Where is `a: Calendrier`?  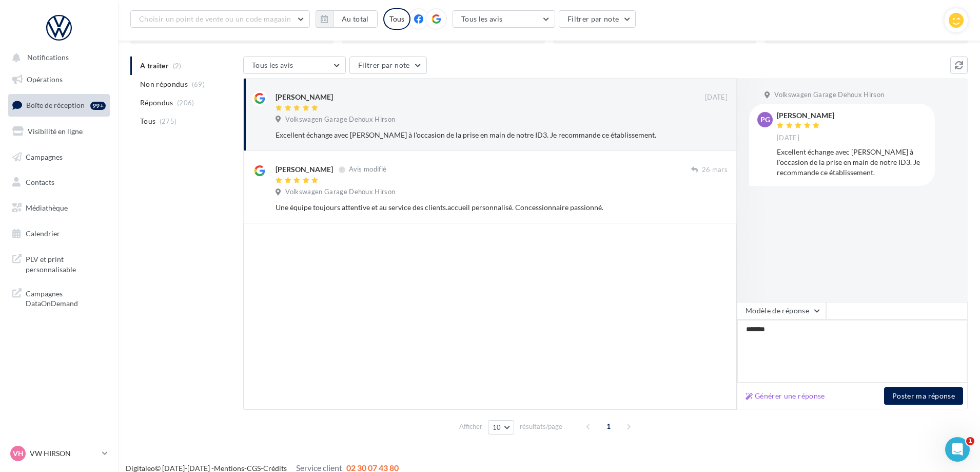
a: Calendrier is located at coordinates (59, 233).